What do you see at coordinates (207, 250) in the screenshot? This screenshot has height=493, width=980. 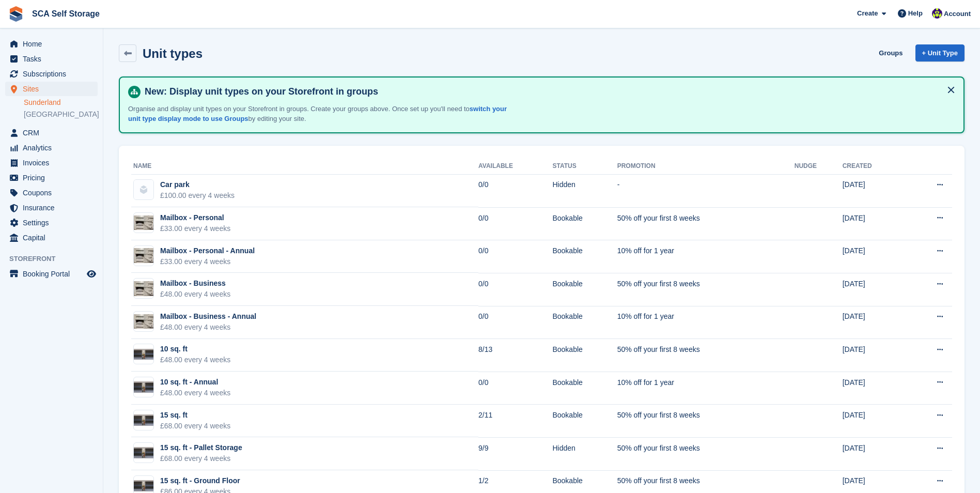 I see `div: Mailbox - Personal - Annual` at bounding box center [207, 250].